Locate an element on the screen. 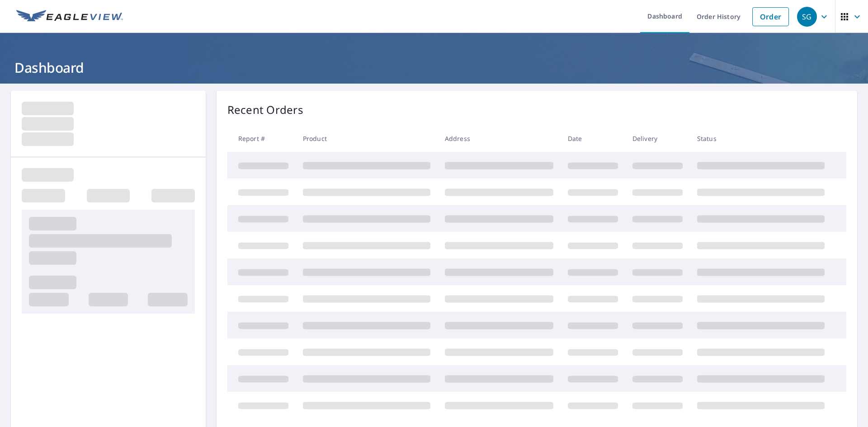 This screenshot has width=868, height=427. img: EV Logo is located at coordinates (69, 17).